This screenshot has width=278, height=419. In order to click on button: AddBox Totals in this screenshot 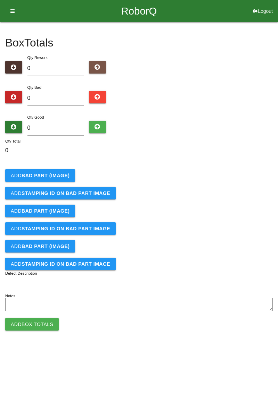, I will do `click(32, 324)`.